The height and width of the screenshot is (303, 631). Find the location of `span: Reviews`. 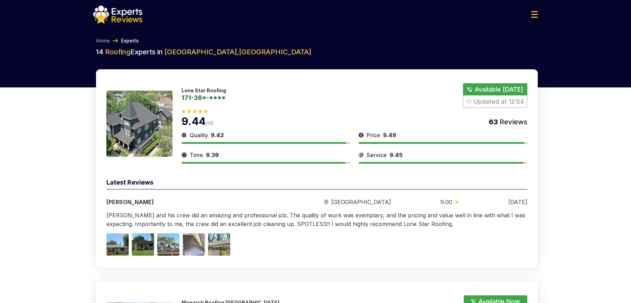

span: Reviews is located at coordinates (513, 122).